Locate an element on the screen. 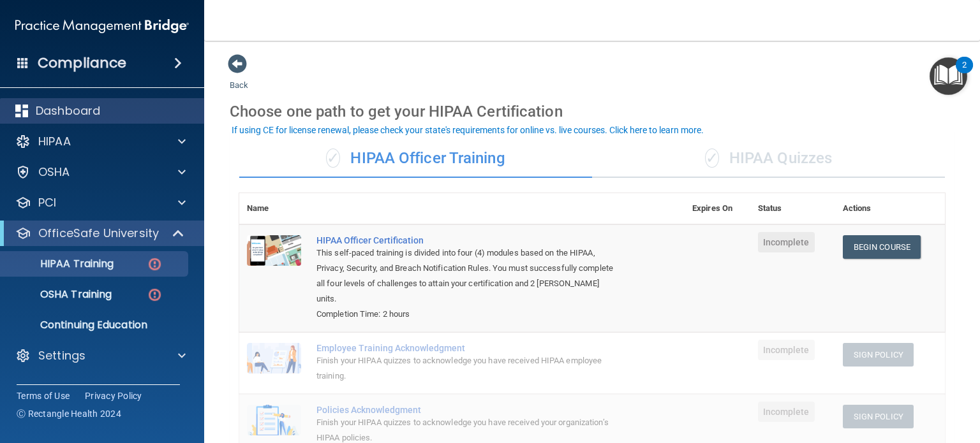  a: Dashboard is located at coordinates (101, 111).